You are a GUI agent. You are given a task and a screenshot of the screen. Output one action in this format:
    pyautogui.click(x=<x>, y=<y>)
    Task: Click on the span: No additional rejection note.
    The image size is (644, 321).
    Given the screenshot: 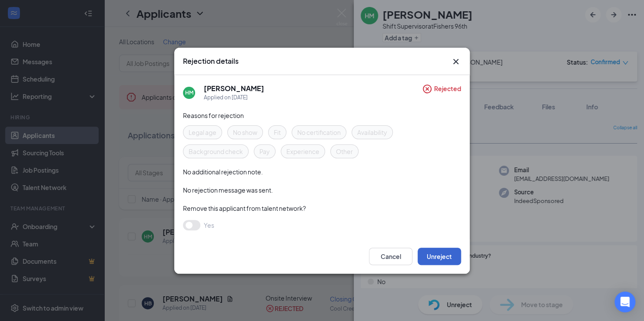 What is the action you would take?
    pyautogui.click(x=223, y=172)
    